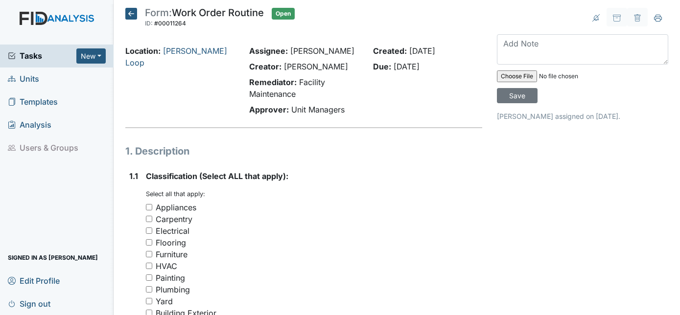  What do you see at coordinates (149, 266) in the screenshot?
I see `input: HVAC` at bounding box center [149, 266].